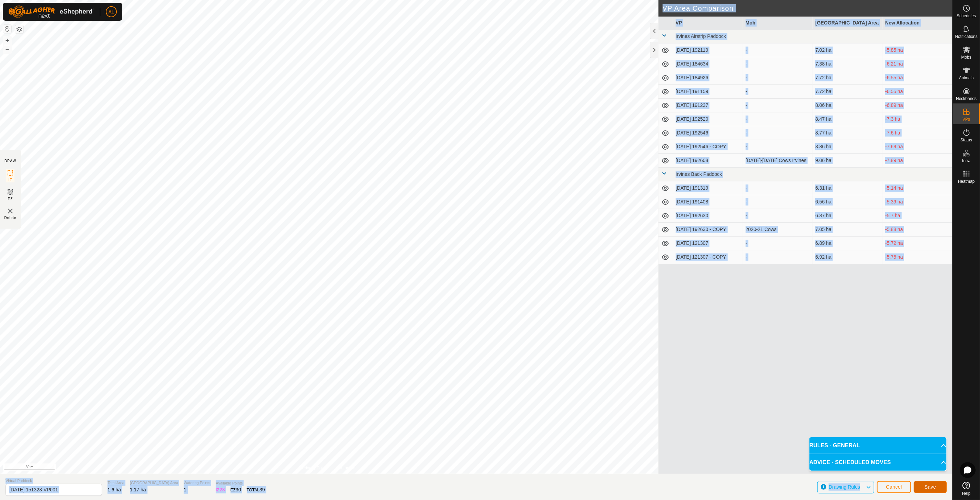 The height and width of the screenshot is (500, 980). I want to click on span: 1.17 ha, so click(138, 489).